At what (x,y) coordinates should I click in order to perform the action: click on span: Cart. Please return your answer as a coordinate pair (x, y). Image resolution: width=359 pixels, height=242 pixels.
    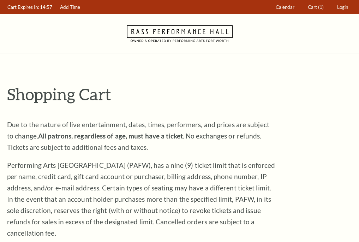
    Looking at the image, I should click on (312, 7).